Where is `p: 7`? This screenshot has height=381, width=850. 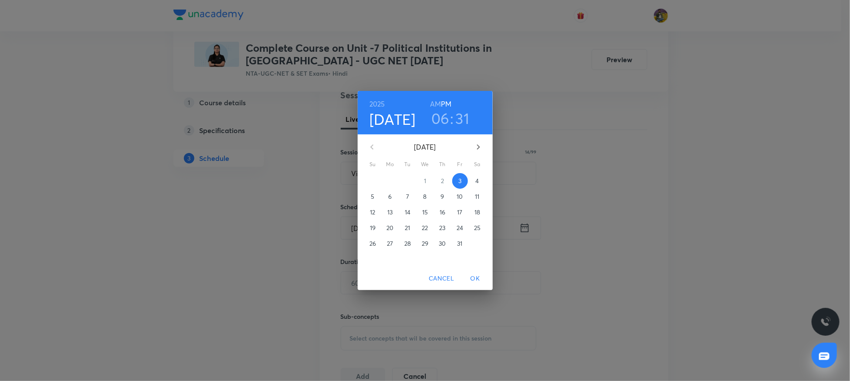 p: 7 is located at coordinates (407, 197).